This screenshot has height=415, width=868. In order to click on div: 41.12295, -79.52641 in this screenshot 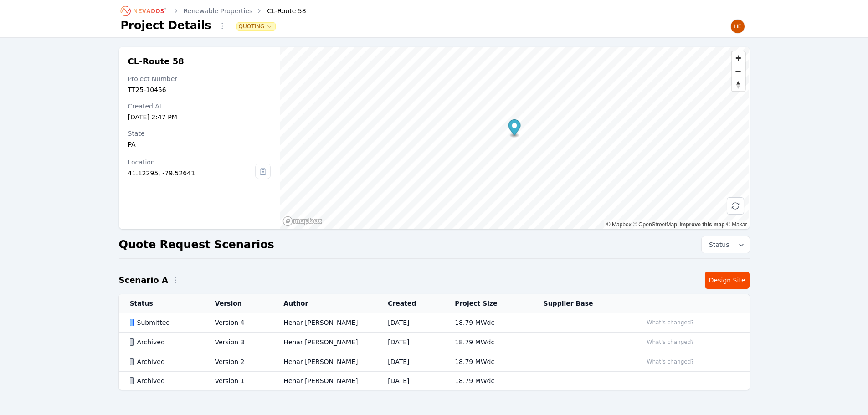, I will do `click(192, 173)`.